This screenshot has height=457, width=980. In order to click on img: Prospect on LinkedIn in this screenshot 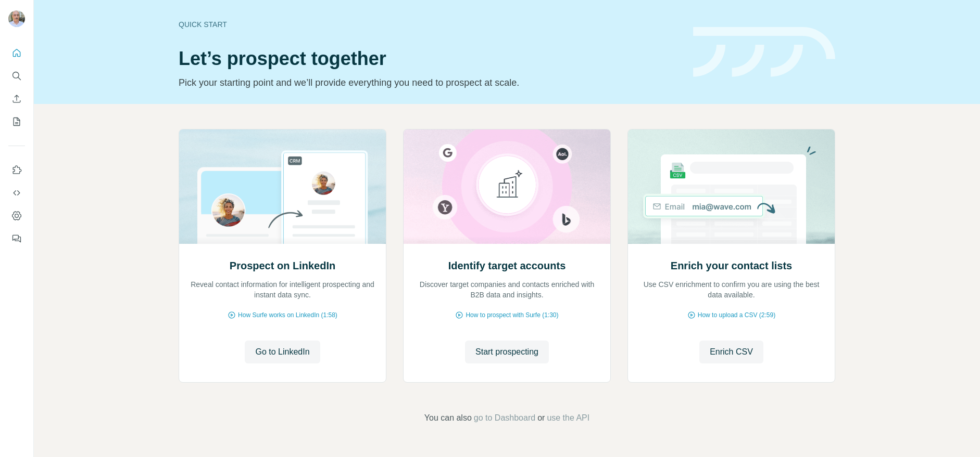, I will do `click(282, 187)`.